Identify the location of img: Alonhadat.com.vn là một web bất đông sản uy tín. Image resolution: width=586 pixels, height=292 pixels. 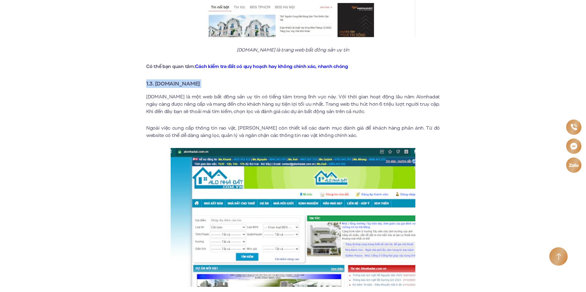
(293, 217).